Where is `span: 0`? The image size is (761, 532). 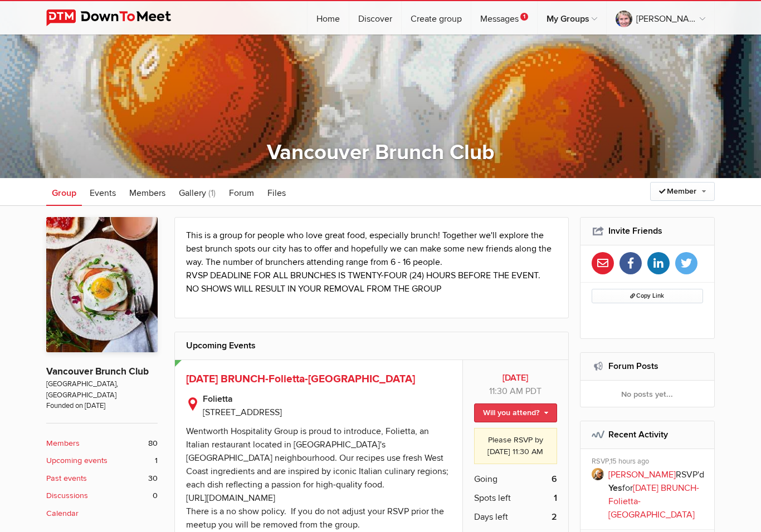
span: 0 is located at coordinates (155, 496).